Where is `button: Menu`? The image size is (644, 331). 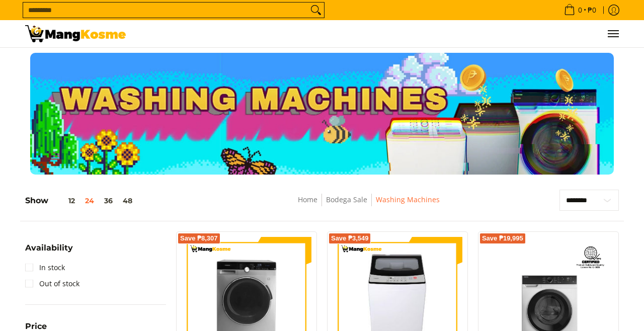 button: Menu is located at coordinates (613, 33).